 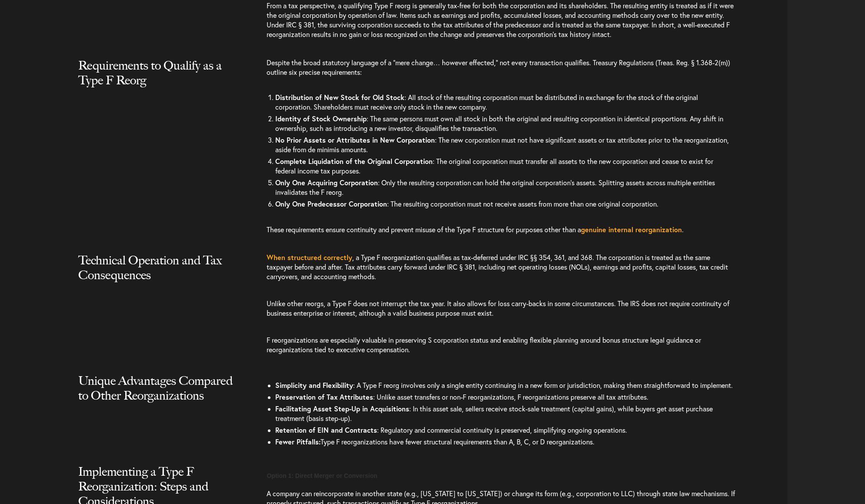 What do you see at coordinates (297, 442) in the screenshot?
I see `strong: Fewer Pitfalls` at bounding box center [297, 442].